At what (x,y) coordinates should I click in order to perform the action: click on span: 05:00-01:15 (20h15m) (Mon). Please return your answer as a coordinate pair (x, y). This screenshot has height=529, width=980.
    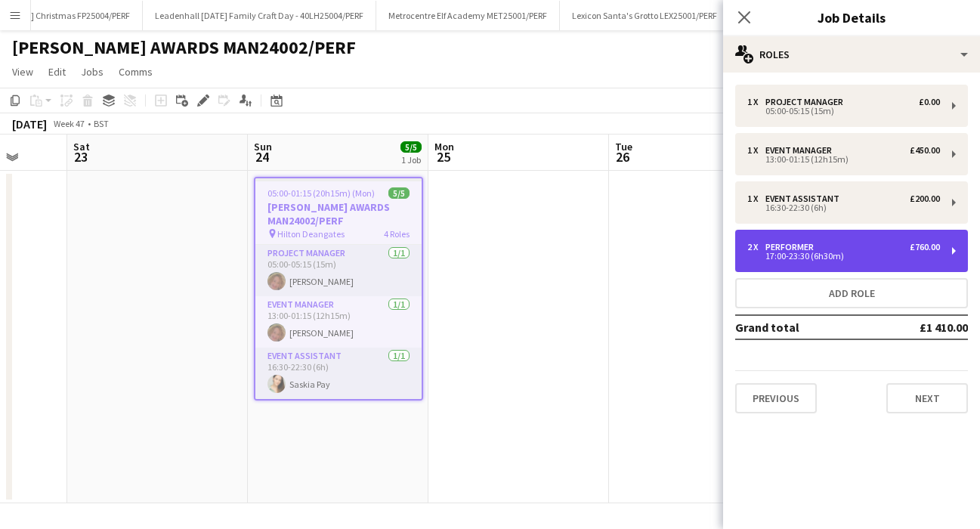
    Looking at the image, I should click on (321, 193).